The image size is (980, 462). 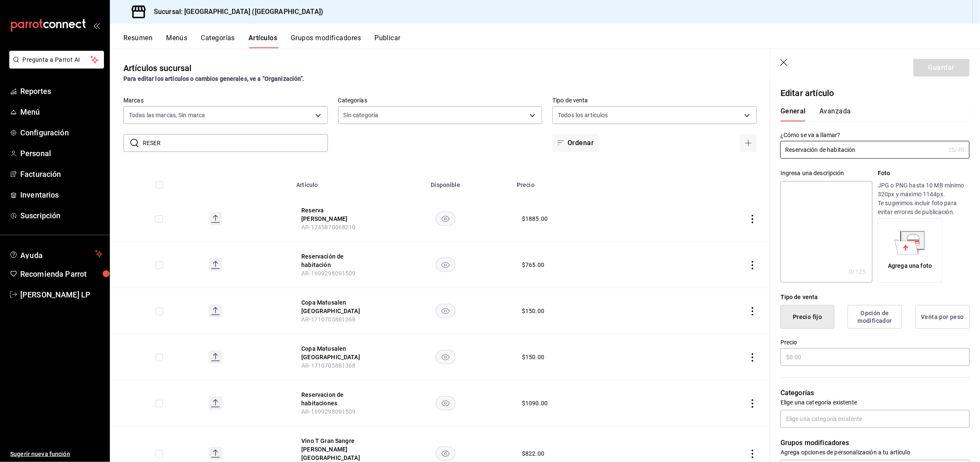 What do you see at coordinates (440, 100) in the screenshot?
I see `label: Categorías` at bounding box center [440, 100].